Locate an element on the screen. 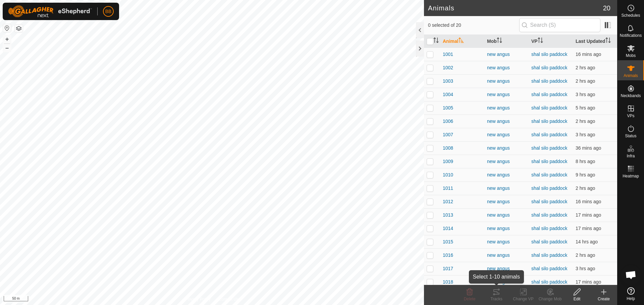 The height and width of the screenshot is (305, 644). span: 1004 is located at coordinates (448, 95).